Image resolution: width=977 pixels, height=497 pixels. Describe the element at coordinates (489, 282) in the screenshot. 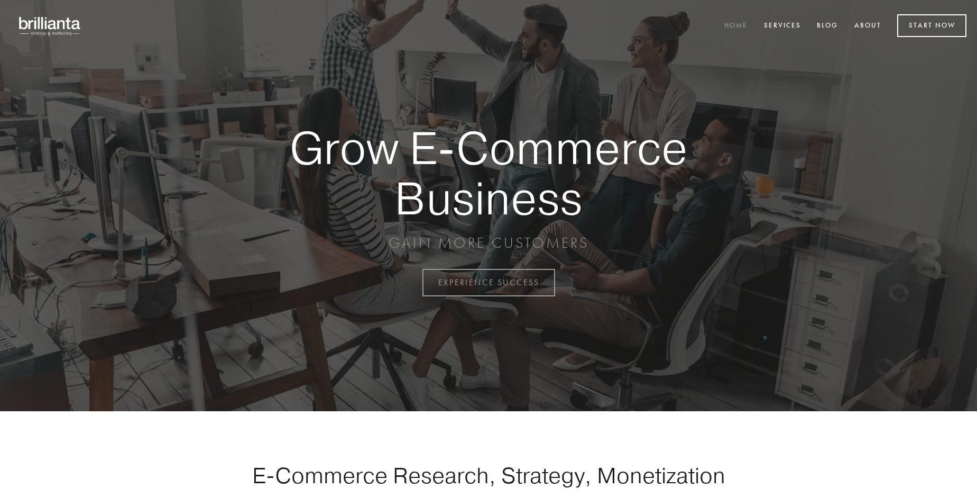

I see `a: EXPERIENCE SUCCESS` at that location.